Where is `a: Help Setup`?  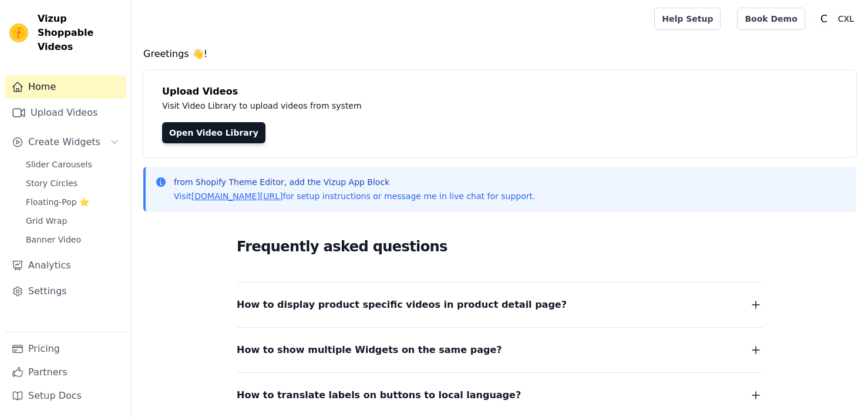
a: Help Setup is located at coordinates (687, 19).